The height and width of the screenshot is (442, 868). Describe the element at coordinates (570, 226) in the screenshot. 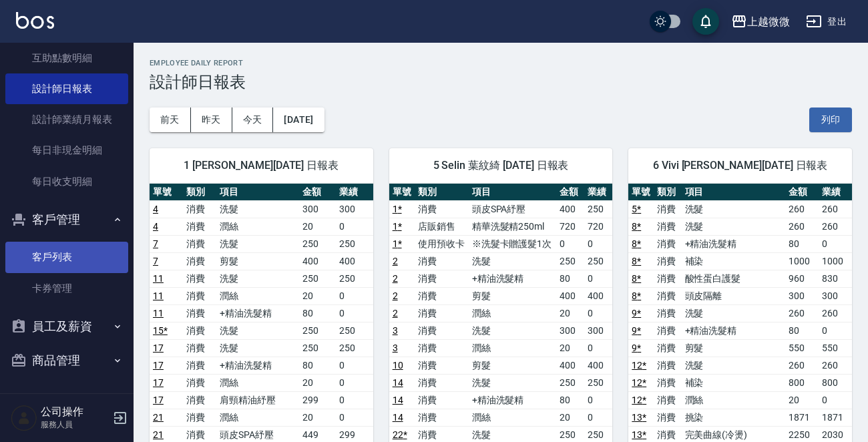

I see `td: 720` at that location.